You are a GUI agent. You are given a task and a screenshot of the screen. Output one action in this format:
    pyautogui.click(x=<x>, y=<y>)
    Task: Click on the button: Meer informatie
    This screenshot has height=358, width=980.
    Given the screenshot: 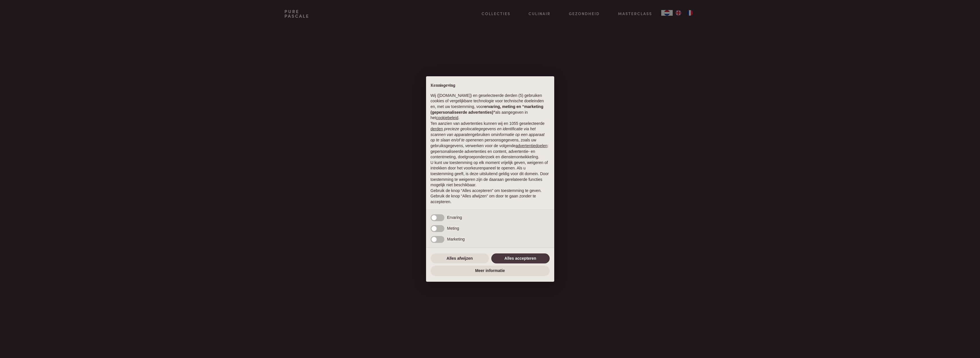 What is the action you would take?
    pyautogui.click(x=490, y=271)
    